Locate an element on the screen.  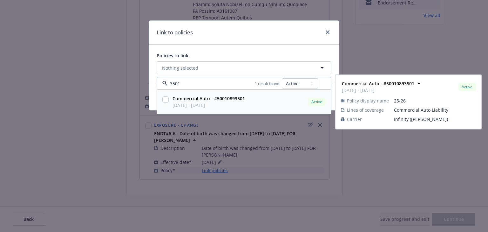
span: Nothing selected is located at coordinates (180, 68).